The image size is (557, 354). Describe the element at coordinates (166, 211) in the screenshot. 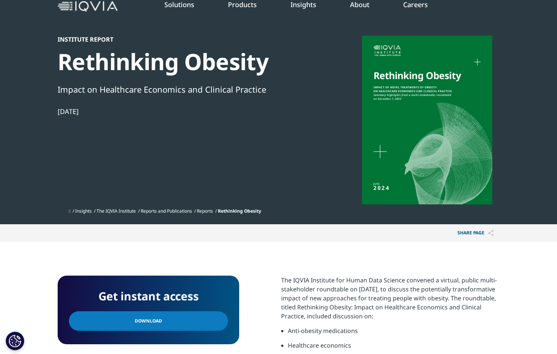

I see `a: Reports and Publications` at that location.